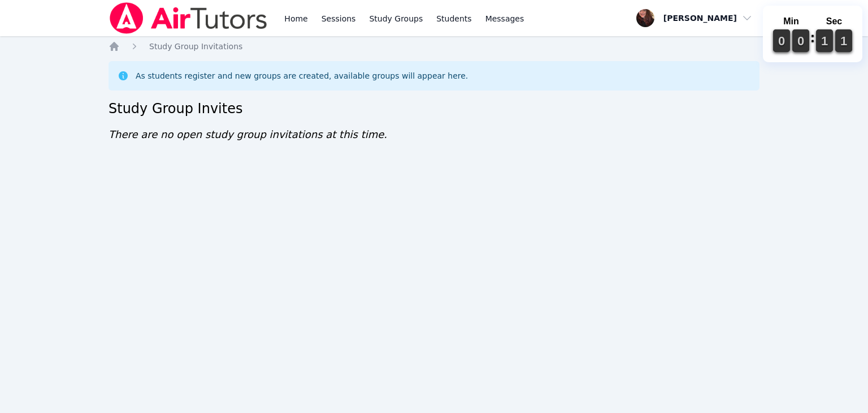  I want to click on div: As students register and new groups are created, available groups will appear here., so click(302, 76).